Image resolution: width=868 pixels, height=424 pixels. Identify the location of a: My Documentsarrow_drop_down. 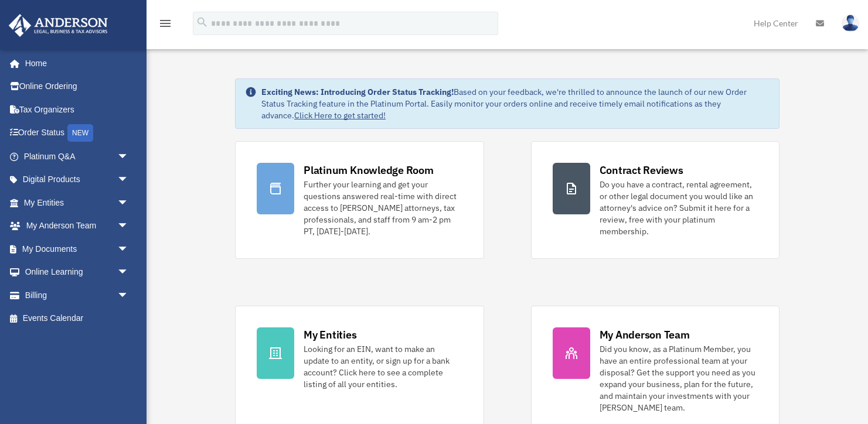
(77, 249).